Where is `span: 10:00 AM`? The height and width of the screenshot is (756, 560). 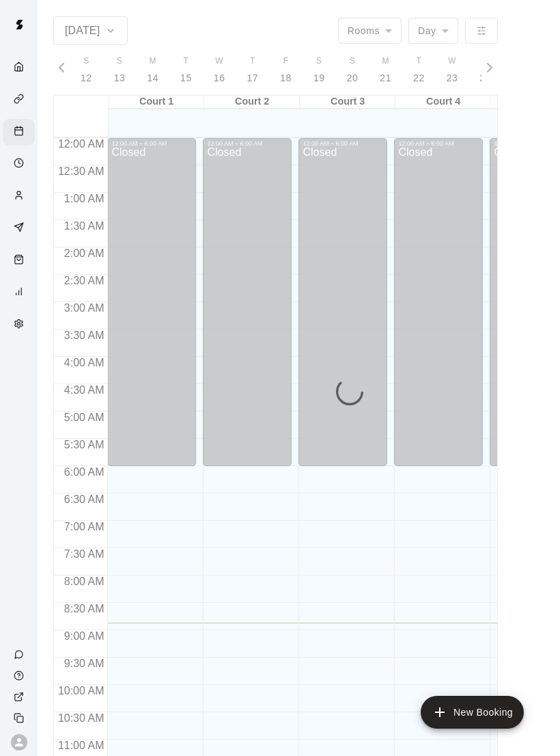 span: 10:00 AM is located at coordinates (81, 691).